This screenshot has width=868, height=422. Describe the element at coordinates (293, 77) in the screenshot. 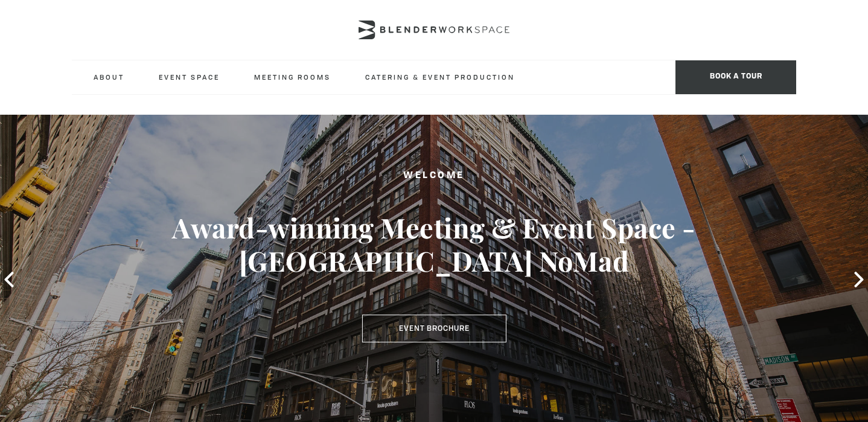

I see `a: Meeting Rooms` at that location.